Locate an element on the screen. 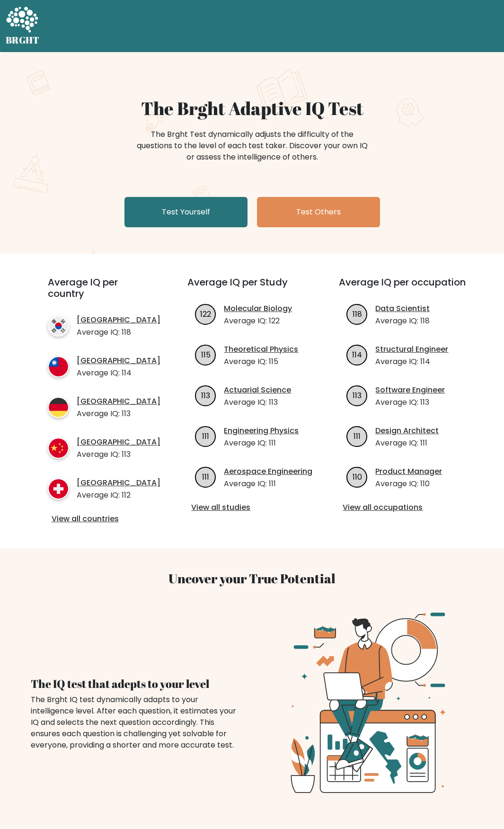 Image resolution: width=504 pixels, height=829 pixels. text: 114 is located at coordinates (357, 354).